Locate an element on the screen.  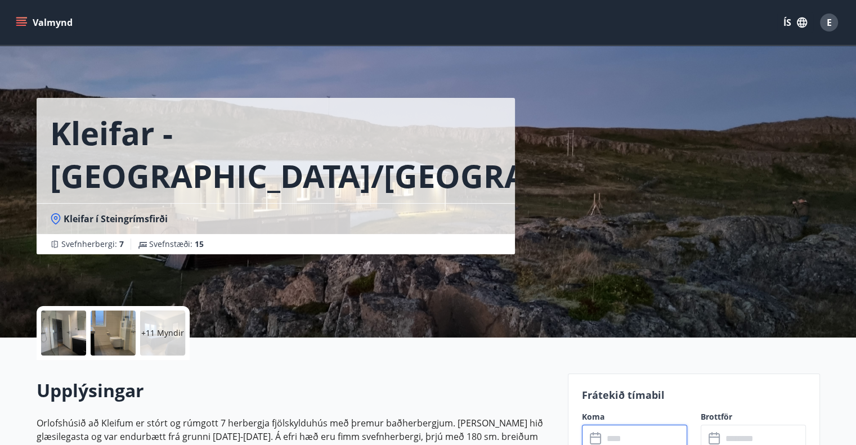
span: Svefnherbergi : is located at coordinates (92, 244).